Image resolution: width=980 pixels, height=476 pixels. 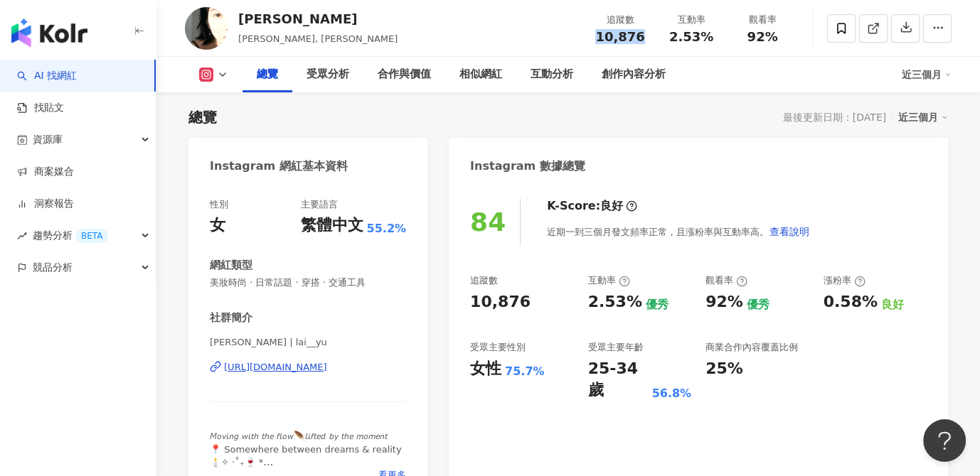 I want to click on div: 女, so click(x=218, y=226).